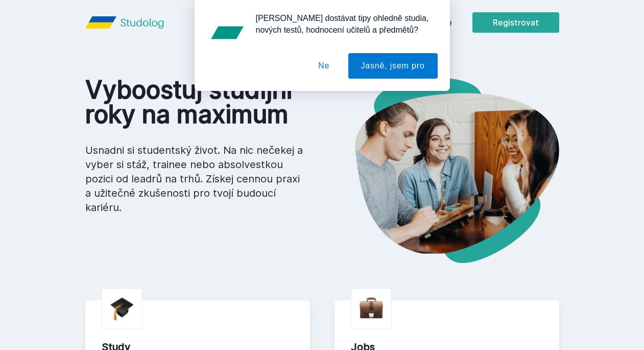  I want to click on img: graduation-cap.png, so click(122, 308).